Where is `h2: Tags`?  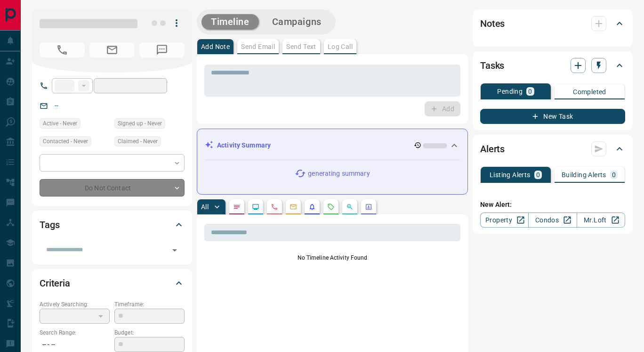 h2: Tags is located at coordinates (50, 224).